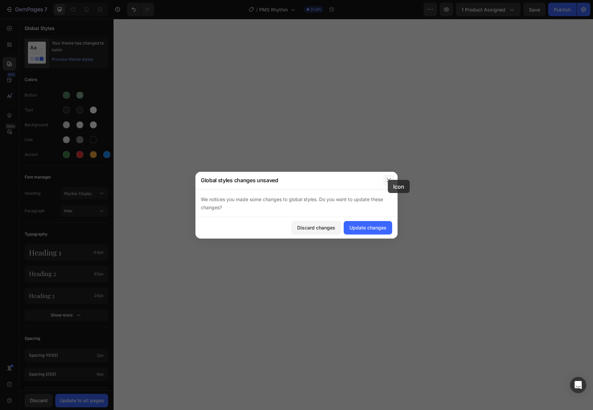  Describe the element at coordinates (316, 228) in the screenshot. I see `button: Discard changes` at that location.